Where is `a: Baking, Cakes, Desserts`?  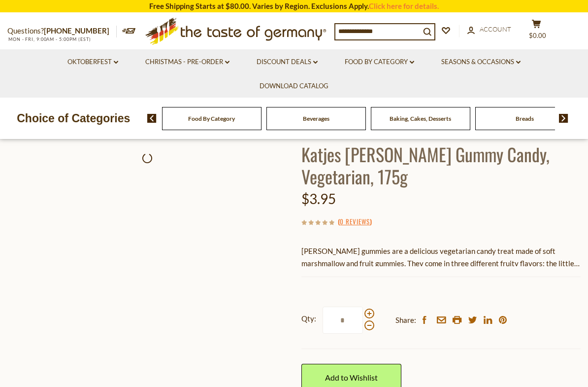
a: Baking, Cakes, Desserts is located at coordinates (420, 118).